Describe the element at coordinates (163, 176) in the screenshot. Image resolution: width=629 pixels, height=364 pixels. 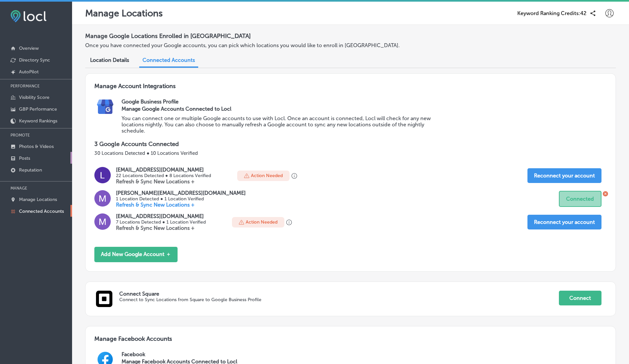
I see `p: 22 Locations Detected ● 8 Locations Verified` at that location.